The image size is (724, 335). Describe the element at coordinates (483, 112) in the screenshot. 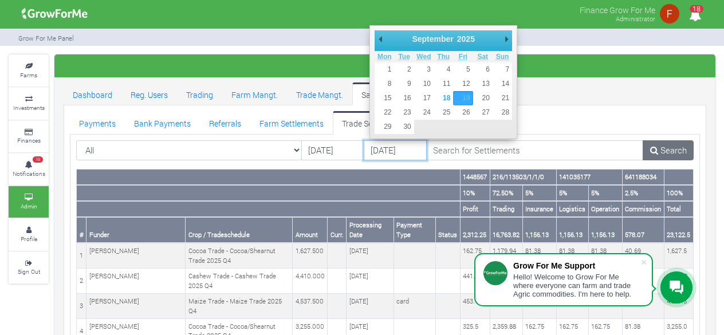

I see `button: 27` at that location.